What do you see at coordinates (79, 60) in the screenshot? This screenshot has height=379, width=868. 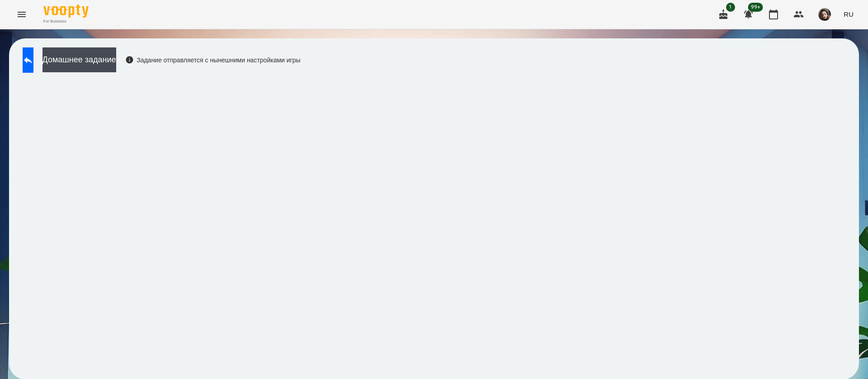 I see `button: Домашнее задание` at bounding box center [79, 60].